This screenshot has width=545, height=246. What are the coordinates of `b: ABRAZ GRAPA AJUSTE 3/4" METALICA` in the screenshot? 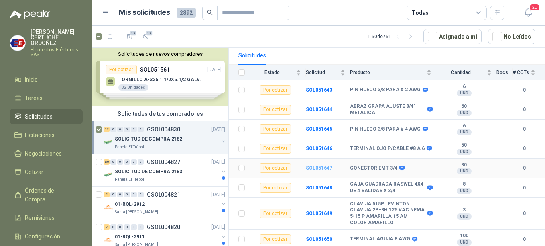 It's located at (388, 109).